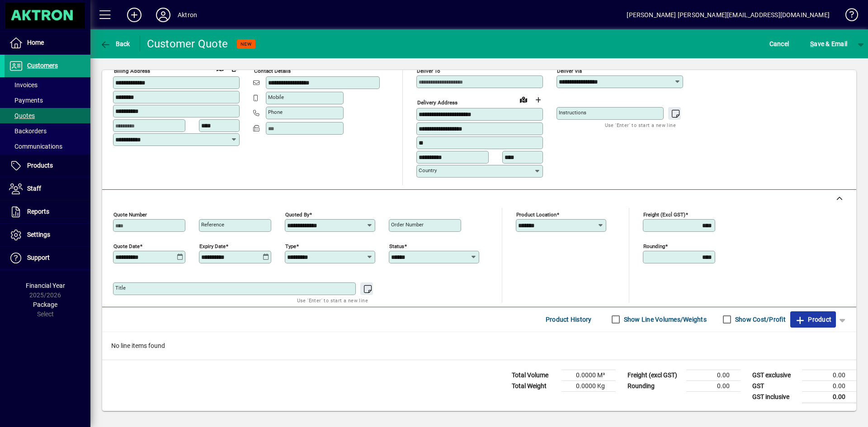  Describe the element at coordinates (42, 65) in the screenshot. I see `span: Customers` at that location.